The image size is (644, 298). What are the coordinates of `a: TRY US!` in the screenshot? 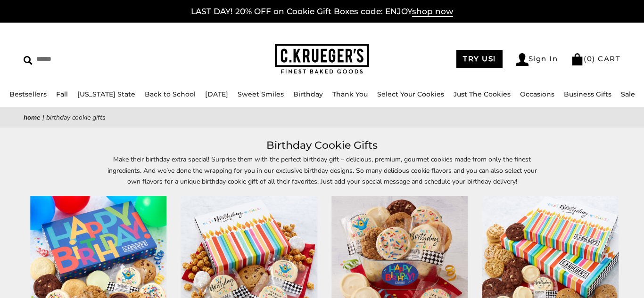 It's located at (480, 59).